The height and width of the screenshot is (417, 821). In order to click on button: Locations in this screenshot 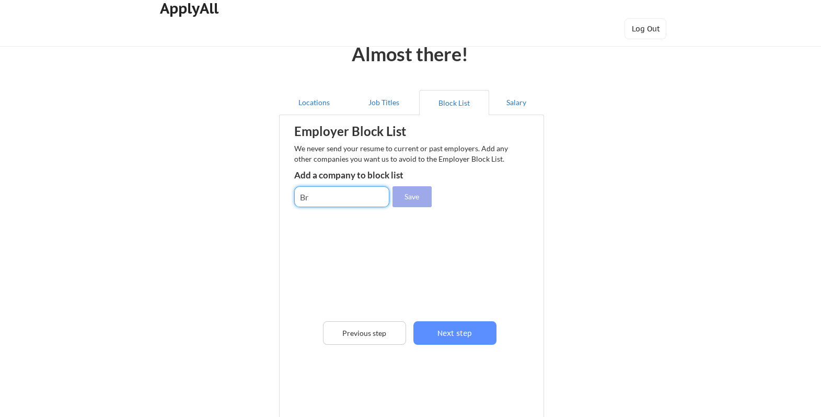, I will do `click(314, 102)`.